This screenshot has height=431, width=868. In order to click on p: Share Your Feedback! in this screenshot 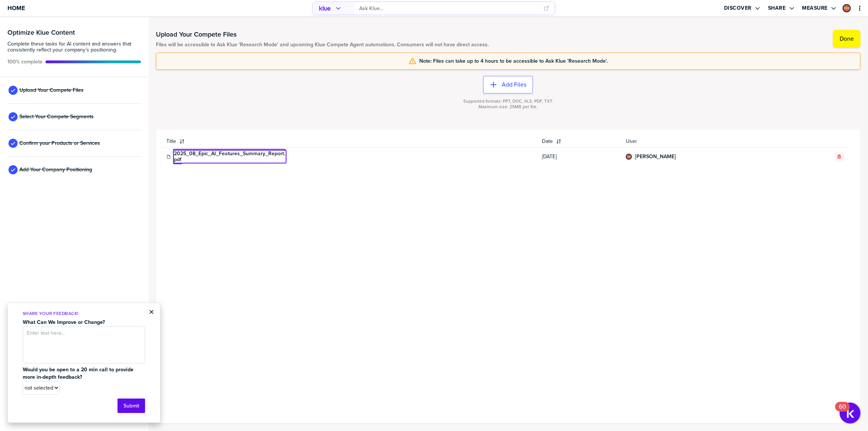, I will do `click(84, 314)`.